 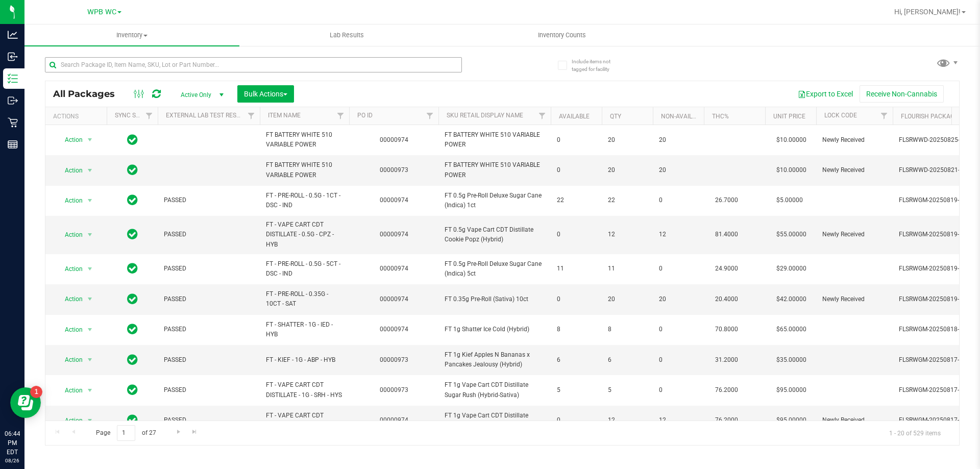 What do you see at coordinates (727, 269) in the screenshot?
I see `span: 24.9000` at bounding box center [727, 269].